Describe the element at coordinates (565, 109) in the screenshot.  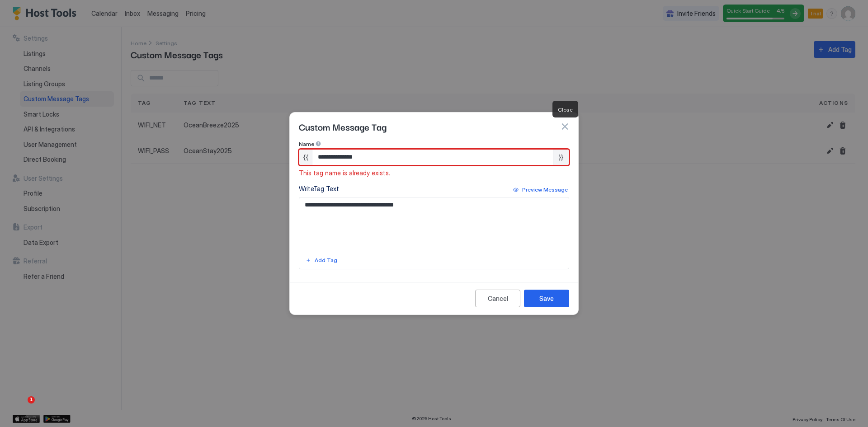
I see `span: Close` at that location.